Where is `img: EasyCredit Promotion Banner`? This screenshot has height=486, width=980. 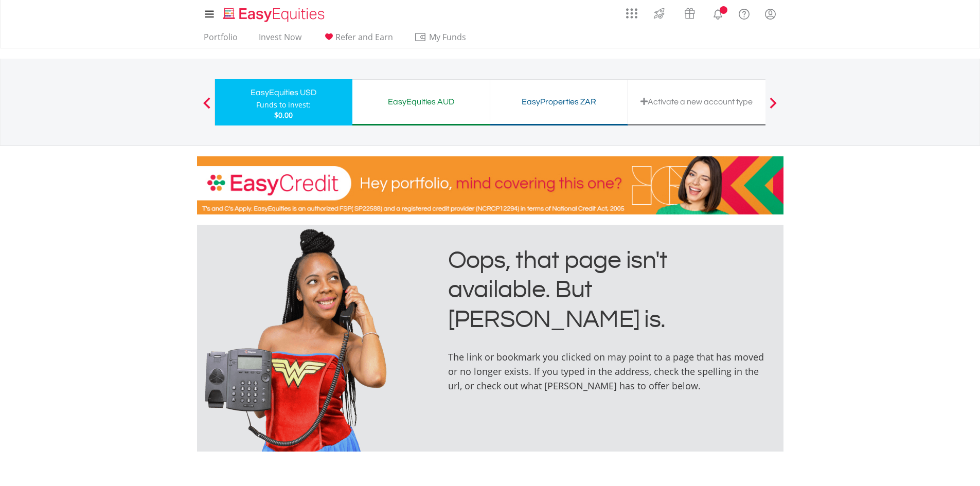 img: EasyCredit Promotion Banner is located at coordinates (490, 185).